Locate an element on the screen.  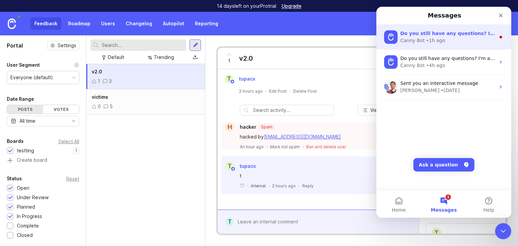
p: 14 days left on your Pro trial is located at coordinates (247, 6).